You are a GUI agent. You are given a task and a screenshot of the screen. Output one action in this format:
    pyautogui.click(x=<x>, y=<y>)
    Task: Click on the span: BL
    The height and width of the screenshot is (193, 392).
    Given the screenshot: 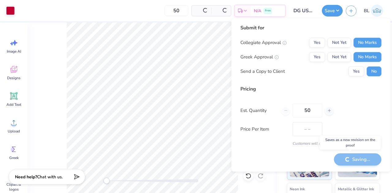 What is the action you would take?
    pyautogui.click(x=367, y=11)
    